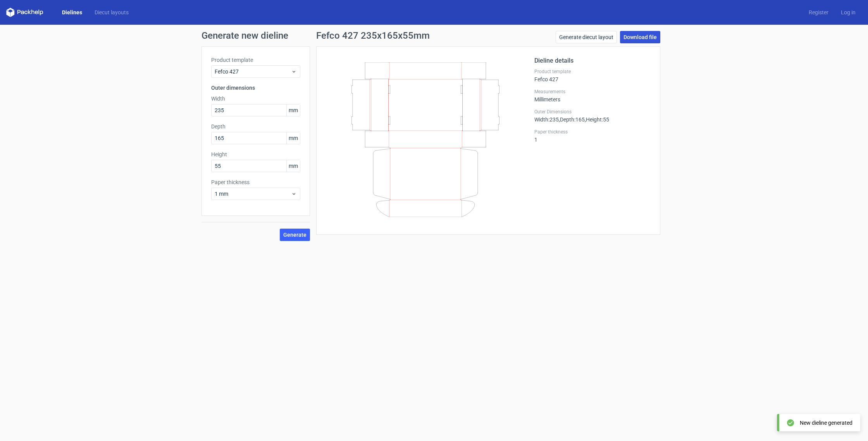  Describe the element at coordinates (592, 75) in the screenshot. I see `div: Fefco 427` at that location.